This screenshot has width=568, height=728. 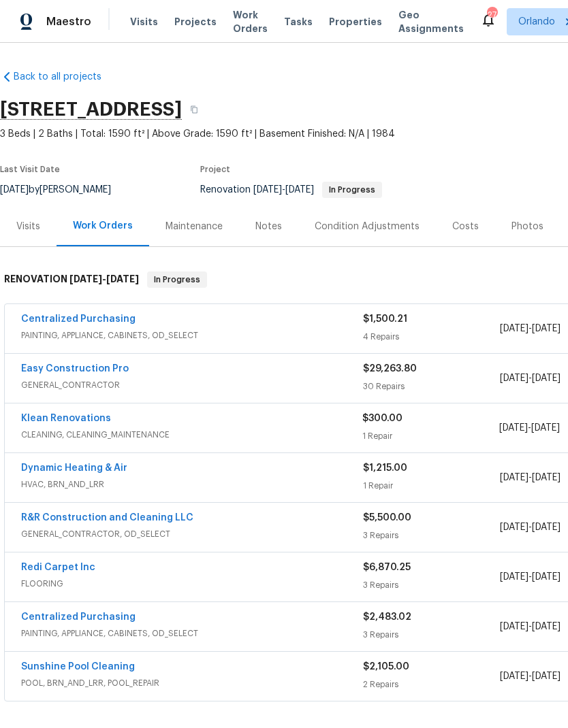 I want to click on span: Project, so click(x=216, y=170).